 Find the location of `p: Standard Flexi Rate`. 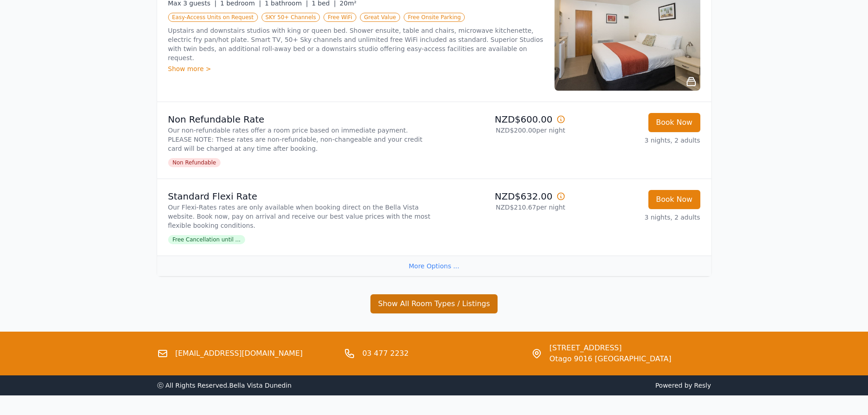

p: Standard Flexi Rate is located at coordinates (300, 196).